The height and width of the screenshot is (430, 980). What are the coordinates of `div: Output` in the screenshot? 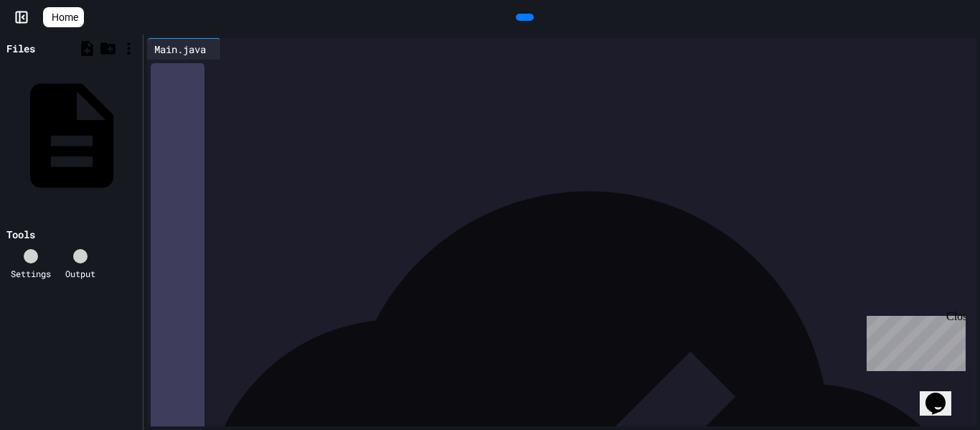 It's located at (81, 274).